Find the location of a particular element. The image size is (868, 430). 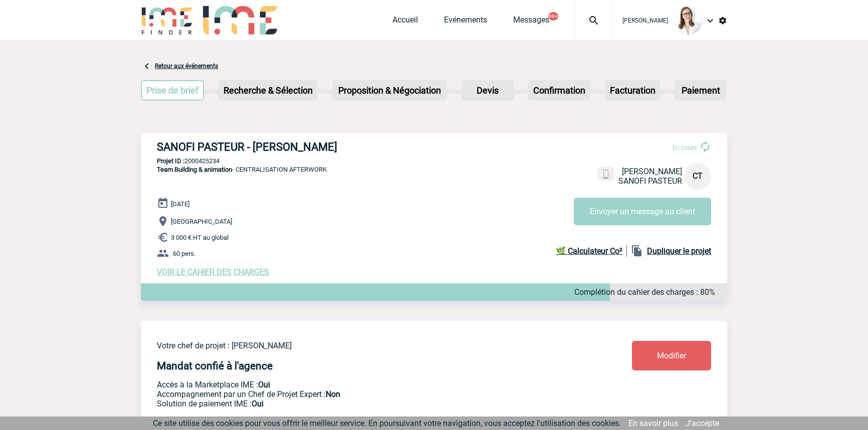

h4: Mandat confié à l'agence is located at coordinates (215, 366).